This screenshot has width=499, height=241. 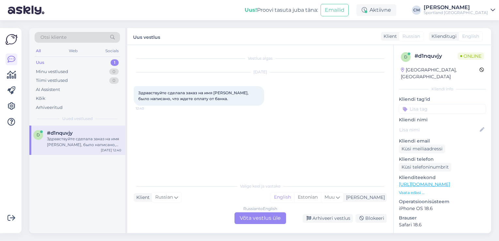 I want to click on b: Uus!, so click(x=251, y=10).